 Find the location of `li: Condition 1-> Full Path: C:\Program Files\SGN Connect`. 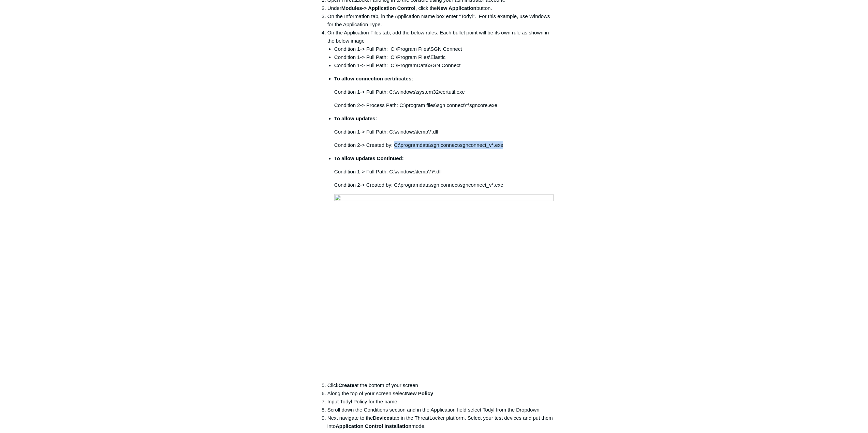

li: Condition 1-> Full Path: C:\Program Files\SGN Connect is located at coordinates (444, 49).